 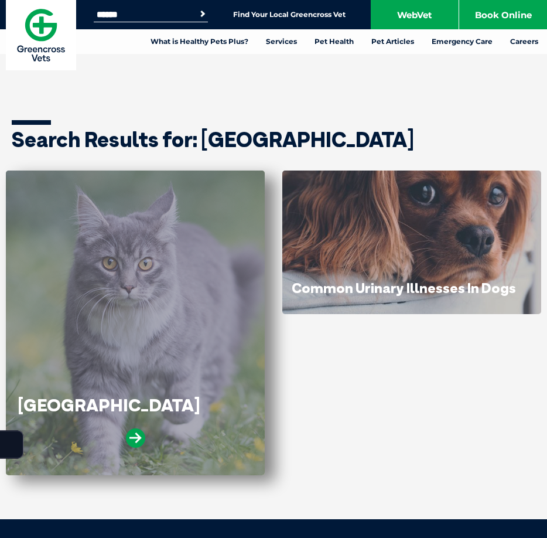 I want to click on a: Pet Articles, so click(x=393, y=42).